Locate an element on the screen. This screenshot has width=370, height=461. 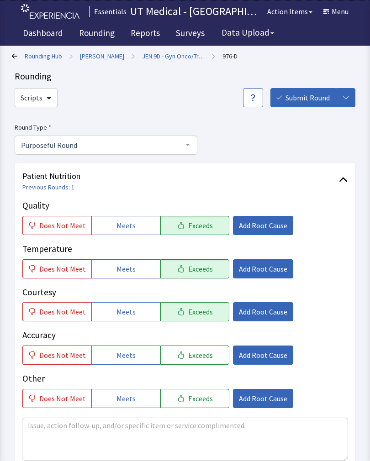
span: Patient Nutrition is located at coordinates (180, 176).